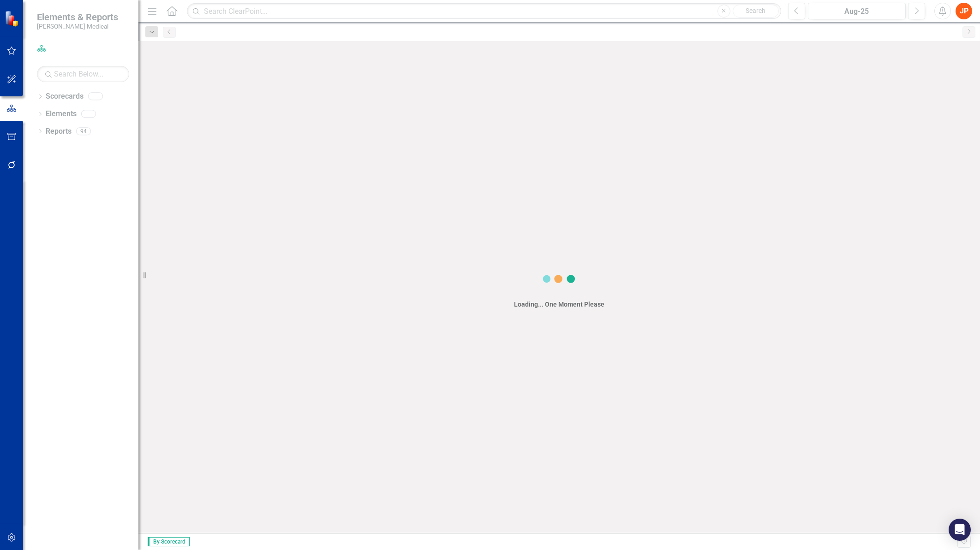 The height and width of the screenshot is (550, 980). What do you see at coordinates (12, 18) in the screenshot?
I see `img: ClearPoint Strategy` at bounding box center [12, 18].